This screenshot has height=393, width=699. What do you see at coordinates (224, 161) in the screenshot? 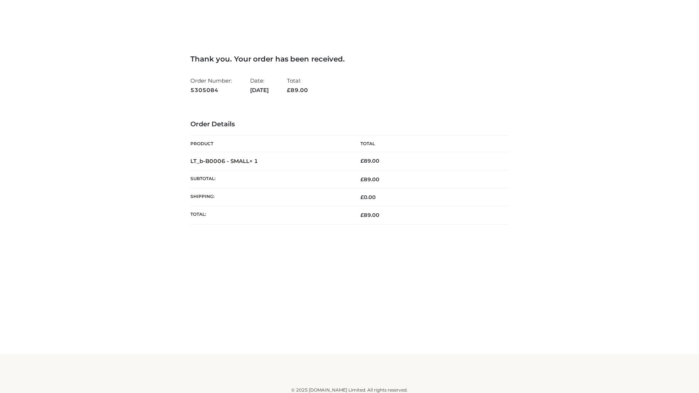
I see `strong: LT_b-B0006 - SMALL` at bounding box center [224, 161].